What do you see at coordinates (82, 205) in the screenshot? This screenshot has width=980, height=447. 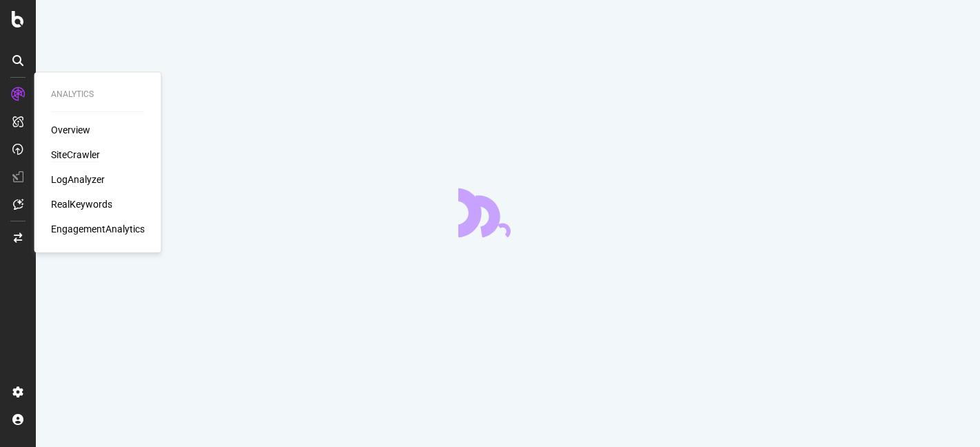 I see `div: RealKeywords` at bounding box center [82, 205].